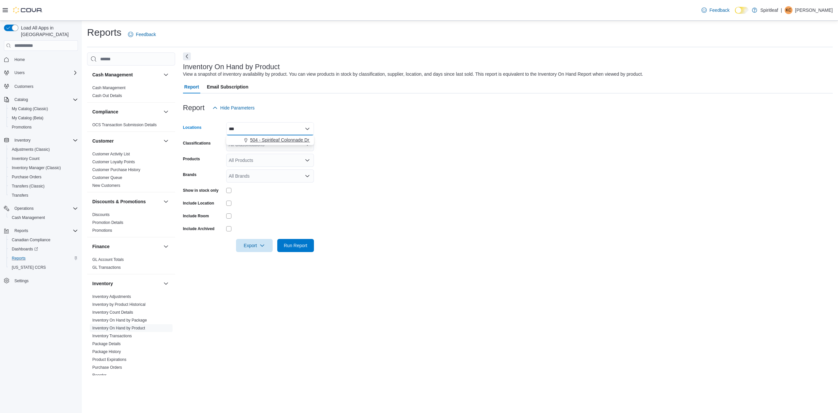 This screenshot has width=838, height=413. What do you see at coordinates (31, 240) in the screenshot?
I see `a: Canadian Compliance` at bounding box center [31, 240].